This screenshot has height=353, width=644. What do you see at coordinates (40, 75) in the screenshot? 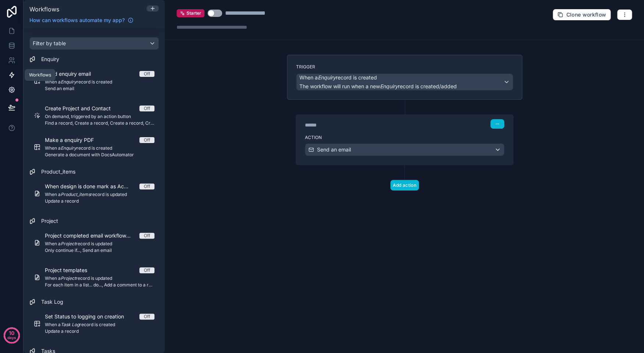
I see `div: Workflows` at bounding box center [40, 75].